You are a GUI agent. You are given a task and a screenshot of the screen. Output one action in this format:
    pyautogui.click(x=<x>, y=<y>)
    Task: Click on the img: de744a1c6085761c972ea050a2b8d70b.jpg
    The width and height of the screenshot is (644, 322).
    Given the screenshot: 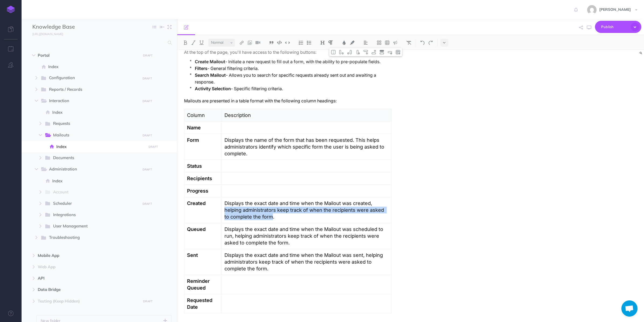 What is the action you would take?
    pyautogui.click(x=592, y=9)
    